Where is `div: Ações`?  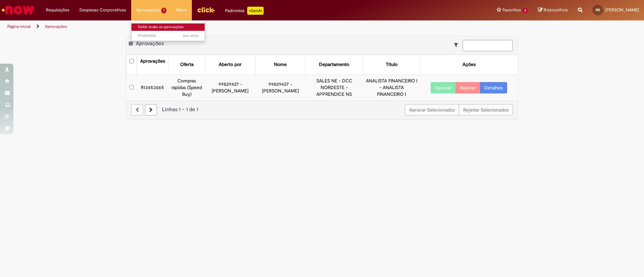 div: Ações is located at coordinates (469, 65).